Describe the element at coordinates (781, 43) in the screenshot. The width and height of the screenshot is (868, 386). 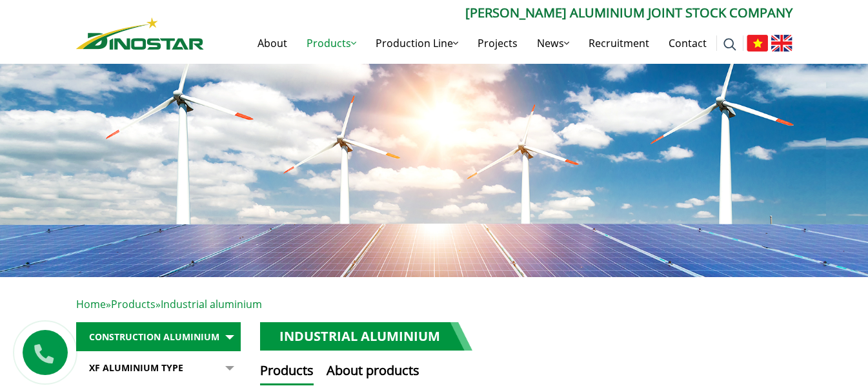
I see `img: English` at that location.